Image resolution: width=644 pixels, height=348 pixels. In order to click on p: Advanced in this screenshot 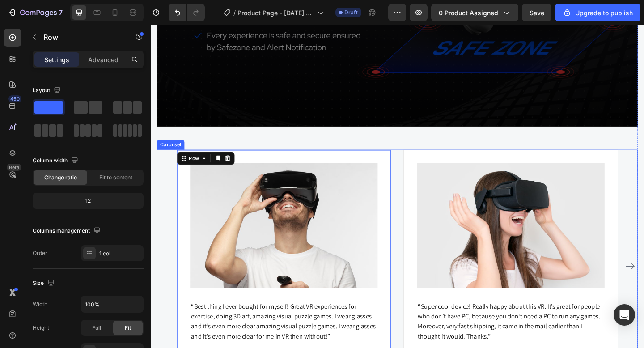, I will do `click(103, 59)`.